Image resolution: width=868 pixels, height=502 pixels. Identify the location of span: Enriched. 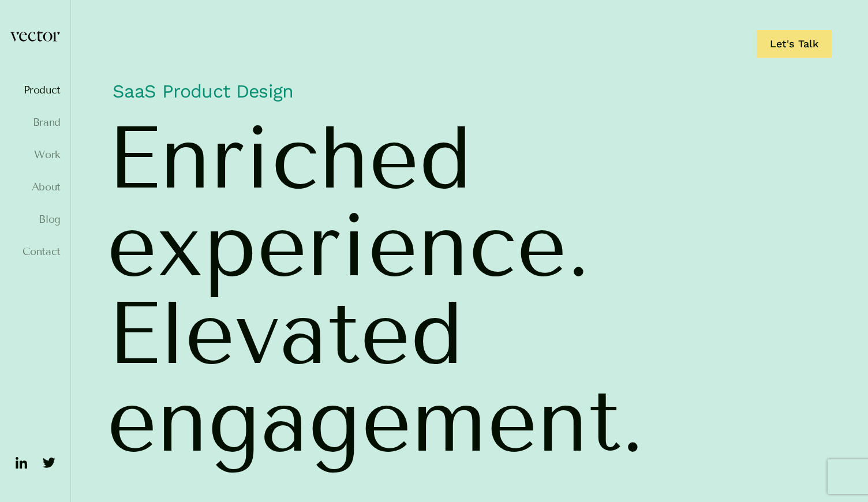
(289, 158).